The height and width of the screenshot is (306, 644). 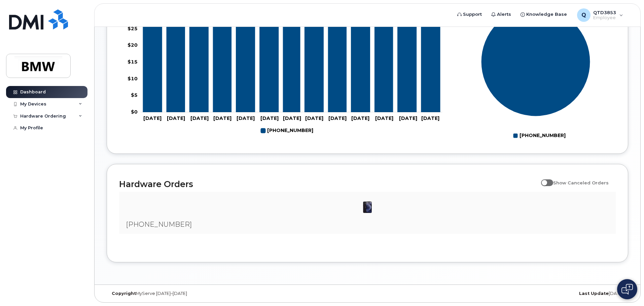 What do you see at coordinates (544, 15) in the screenshot?
I see `a: Knowledge Base` at bounding box center [544, 15].